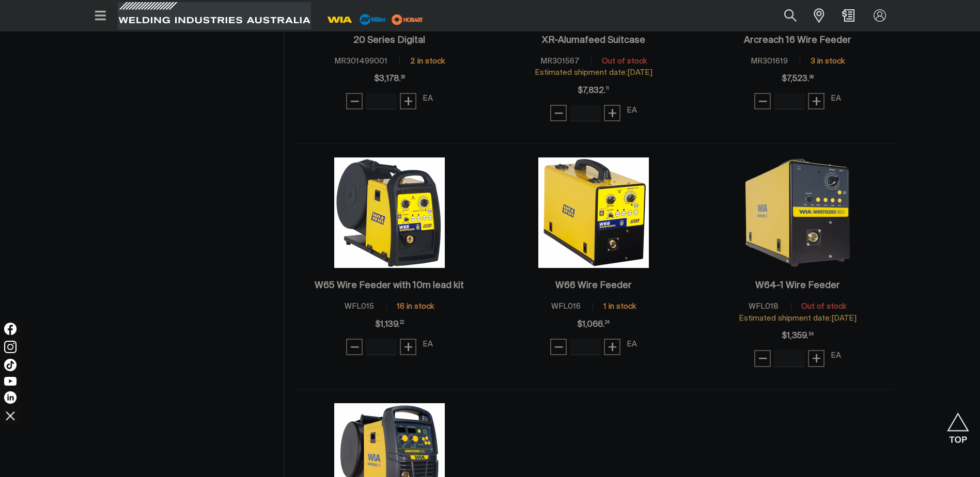 The image size is (980, 477). Describe the element at coordinates (797, 40) in the screenshot. I see `a: Arcreach 16 Wire Feeder` at that location.